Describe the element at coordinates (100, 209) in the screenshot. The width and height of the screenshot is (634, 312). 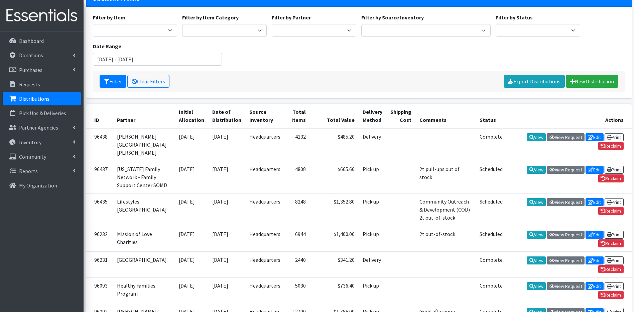
I see `td: 96435` at that location.